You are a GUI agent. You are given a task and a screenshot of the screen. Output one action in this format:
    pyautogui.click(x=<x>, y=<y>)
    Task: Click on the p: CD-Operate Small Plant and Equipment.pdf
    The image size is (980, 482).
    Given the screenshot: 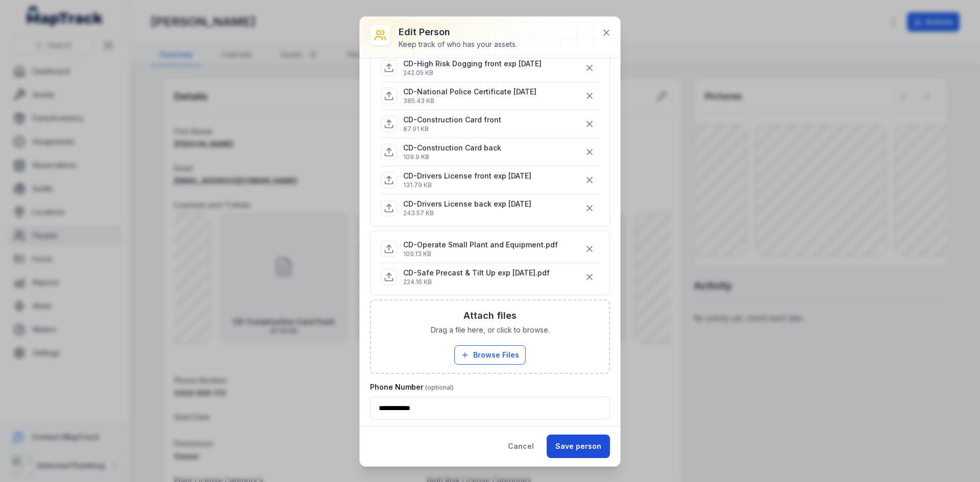 What is the action you would take?
    pyautogui.click(x=480, y=245)
    